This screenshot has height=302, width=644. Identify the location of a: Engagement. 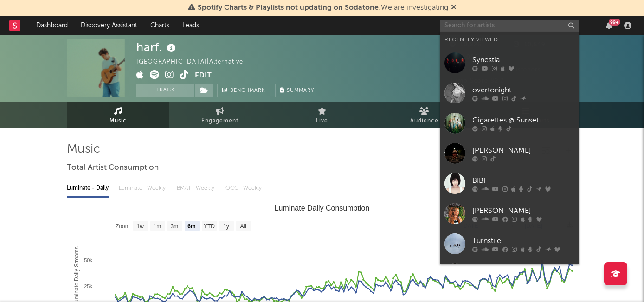
(220, 114).